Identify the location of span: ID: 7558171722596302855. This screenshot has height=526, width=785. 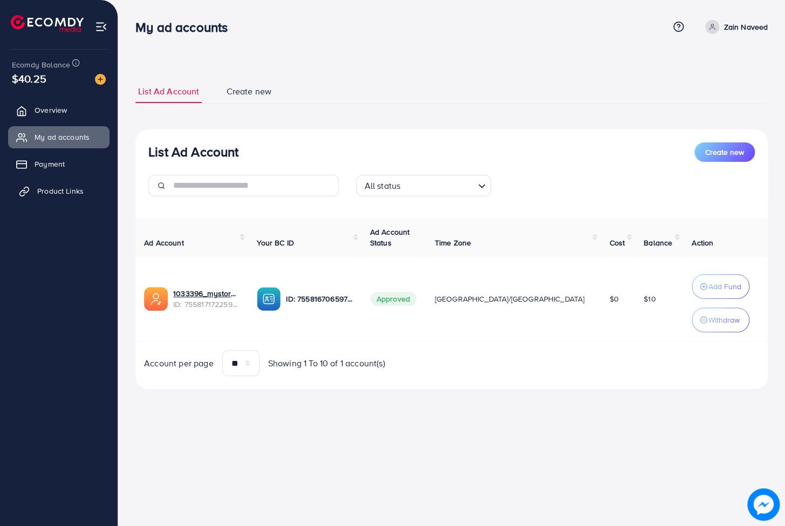
(206, 304).